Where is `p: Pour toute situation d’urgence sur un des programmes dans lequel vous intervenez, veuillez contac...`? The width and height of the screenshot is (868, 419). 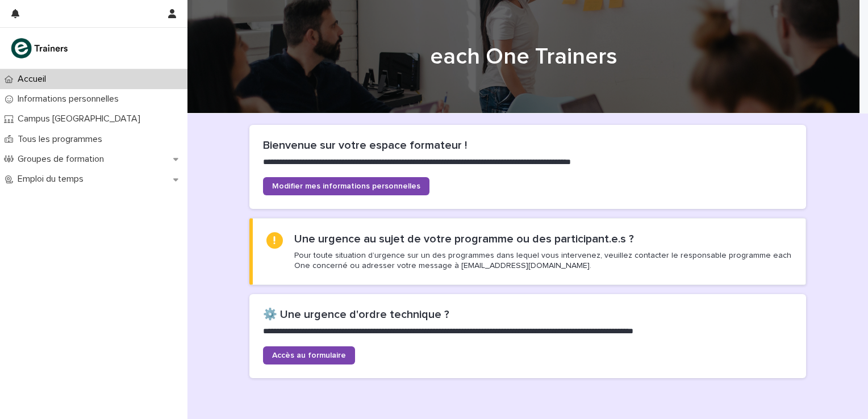
p: Pour toute situation d’urgence sur un des programmes dans lequel vous intervenez, veuillez contac... is located at coordinates (543, 260).